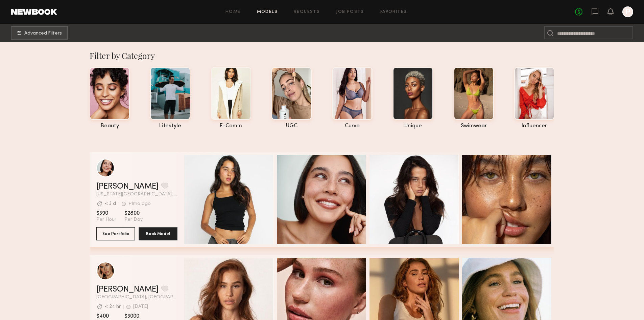 The height and width of the screenshot is (320, 644). Describe the element at coordinates (39, 33) in the screenshot. I see `button: Advanced Filters` at that location.